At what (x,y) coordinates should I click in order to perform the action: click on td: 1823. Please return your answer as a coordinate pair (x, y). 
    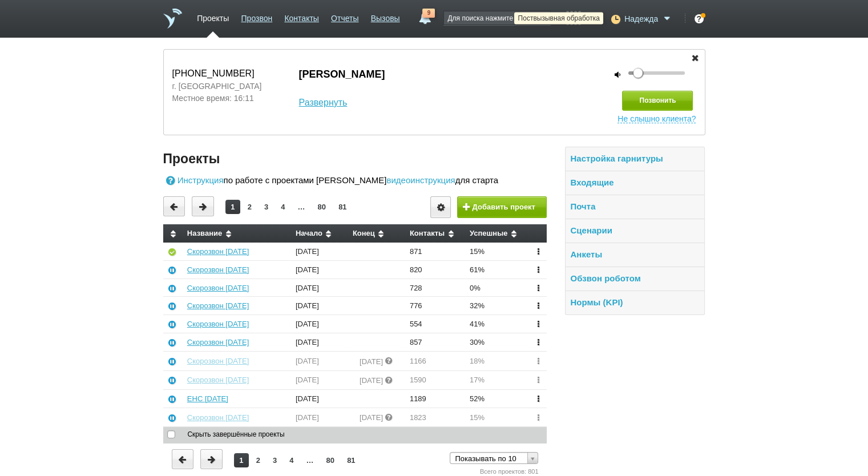
    Looking at the image, I should click on (436, 417).